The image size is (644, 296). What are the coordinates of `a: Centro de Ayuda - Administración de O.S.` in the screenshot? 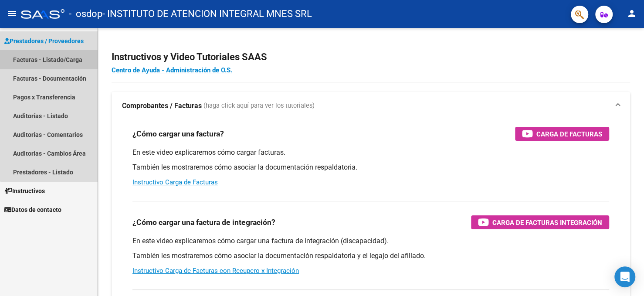 It's located at (172, 70).